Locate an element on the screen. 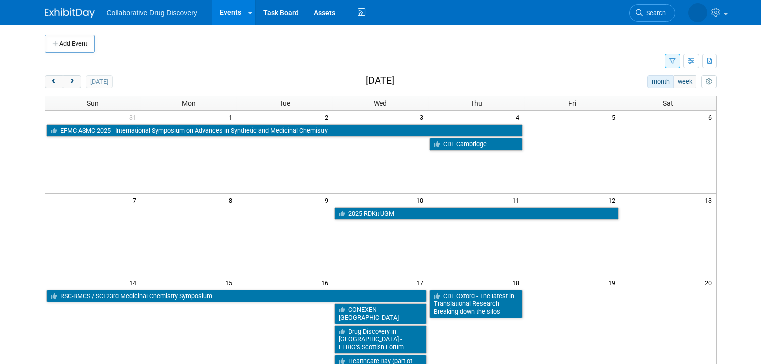  span: 8 is located at coordinates (232, 200).